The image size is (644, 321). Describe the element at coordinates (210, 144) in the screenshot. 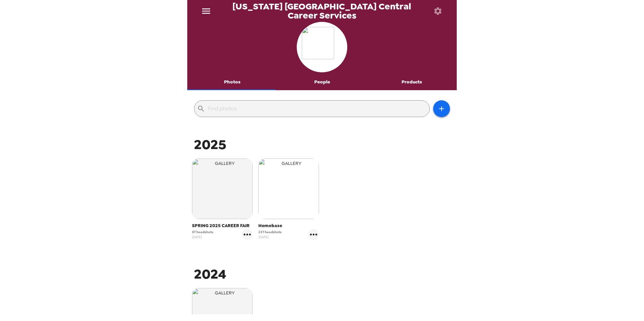

I see `span: 2025` at that location.